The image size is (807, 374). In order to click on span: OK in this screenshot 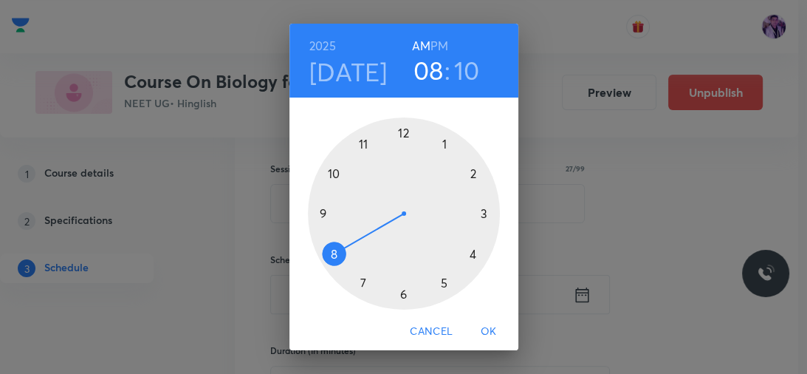, I will do `click(489, 331)`.